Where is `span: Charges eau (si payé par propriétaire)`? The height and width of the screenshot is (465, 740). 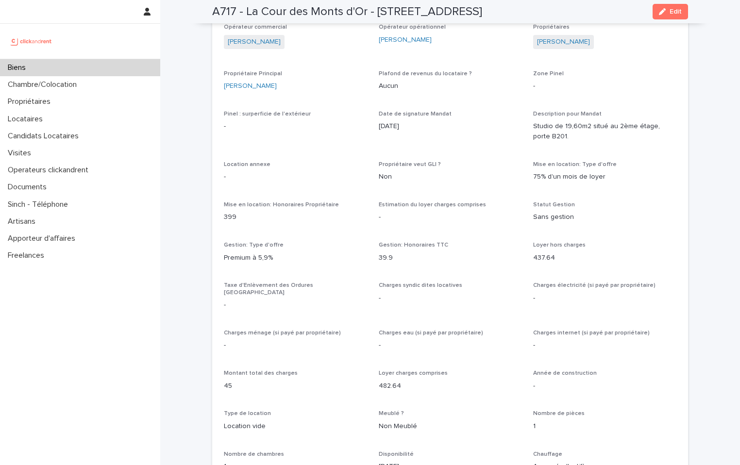
span: Charges eau (si payé par propriétaire) is located at coordinates (431, 333).